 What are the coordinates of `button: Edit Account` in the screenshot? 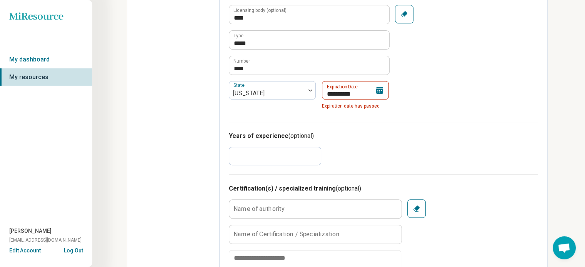 It's located at (25, 251).